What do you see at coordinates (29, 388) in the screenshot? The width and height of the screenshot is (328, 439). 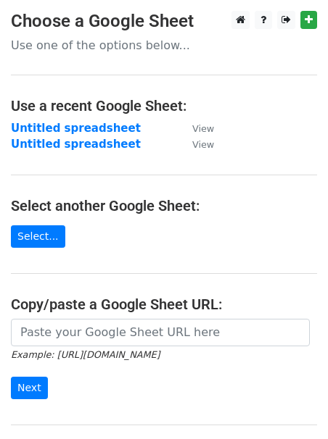 I see `input: Next` at bounding box center [29, 388].